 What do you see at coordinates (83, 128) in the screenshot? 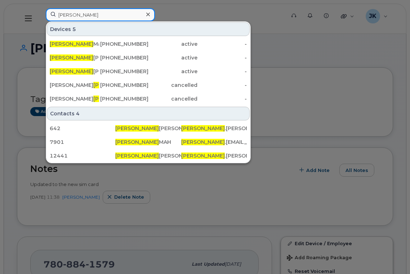
I see `div: 642` at bounding box center [83, 128].